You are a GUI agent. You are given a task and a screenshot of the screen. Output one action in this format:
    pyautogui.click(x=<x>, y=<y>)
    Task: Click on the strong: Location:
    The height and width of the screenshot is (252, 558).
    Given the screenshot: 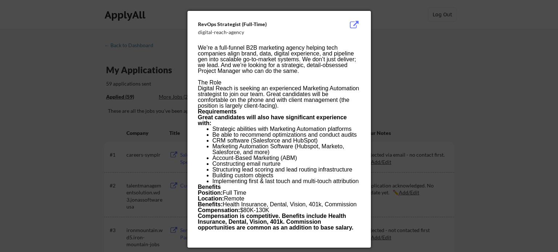 What is the action you would take?
    pyautogui.click(x=211, y=199)
    